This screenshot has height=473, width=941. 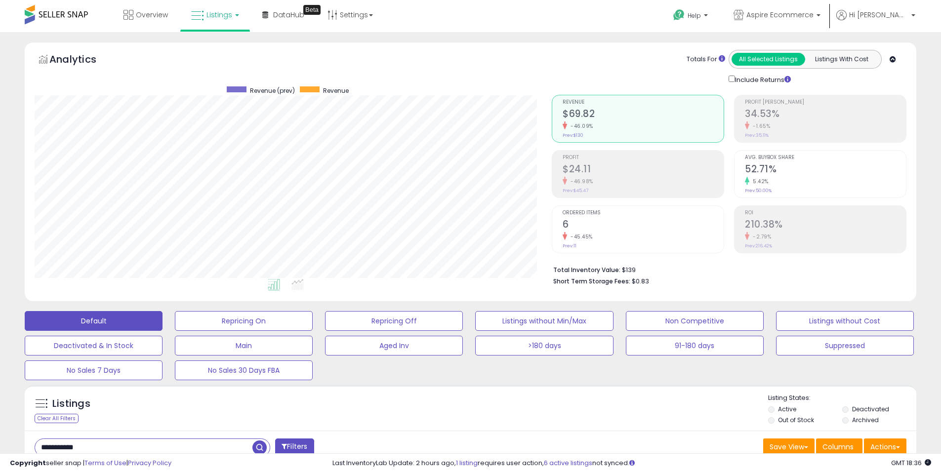 I want to click on h2: $69.82, so click(x=643, y=115).